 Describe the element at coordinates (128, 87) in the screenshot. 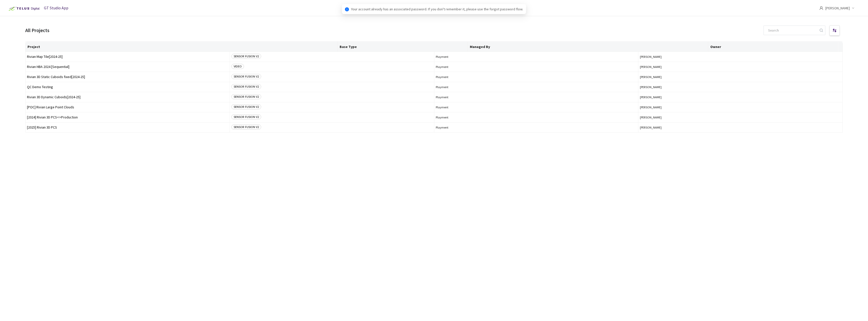

I see `span: QC Demo Testing` at that location.